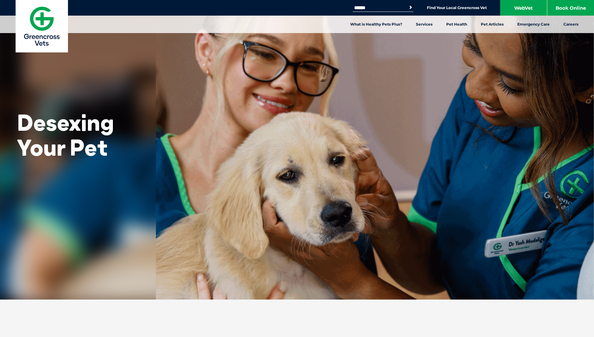  Describe the element at coordinates (457, 8) in the screenshot. I see `a: Find Your Local Greencross Vet` at that location.